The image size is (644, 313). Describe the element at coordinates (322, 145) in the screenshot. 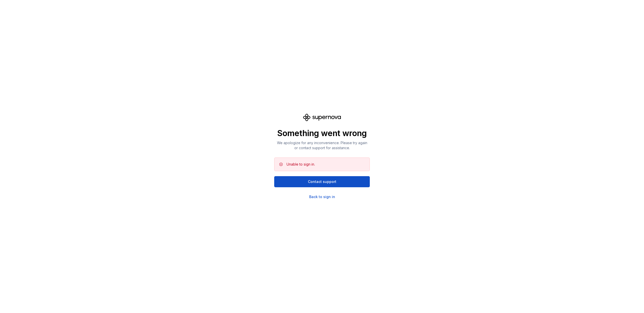

I see `p: We apologize for any inconvenience. Please try again or contact support for assistance.` at that location.